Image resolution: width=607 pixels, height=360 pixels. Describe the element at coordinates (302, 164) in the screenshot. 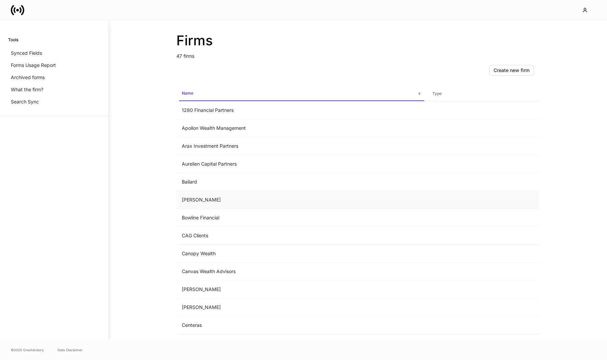

I see `td: Aurelien Capital Partners` at that location.